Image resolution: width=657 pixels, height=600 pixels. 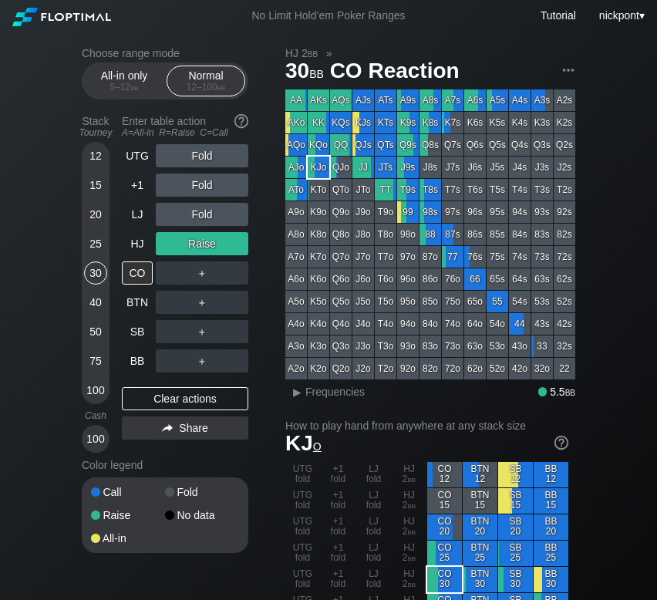 What do you see at coordinates (363, 234) in the screenshot?
I see `div: J8o` at bounding box center [363, 234].